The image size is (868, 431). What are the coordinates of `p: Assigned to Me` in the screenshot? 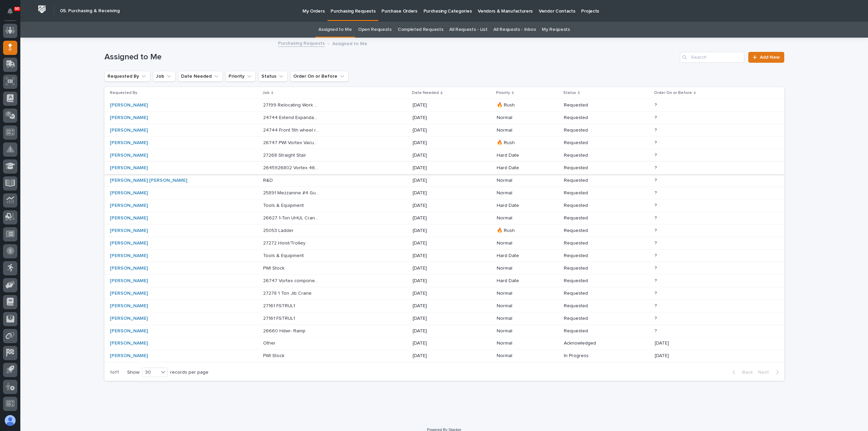 It's located at (350, 43).